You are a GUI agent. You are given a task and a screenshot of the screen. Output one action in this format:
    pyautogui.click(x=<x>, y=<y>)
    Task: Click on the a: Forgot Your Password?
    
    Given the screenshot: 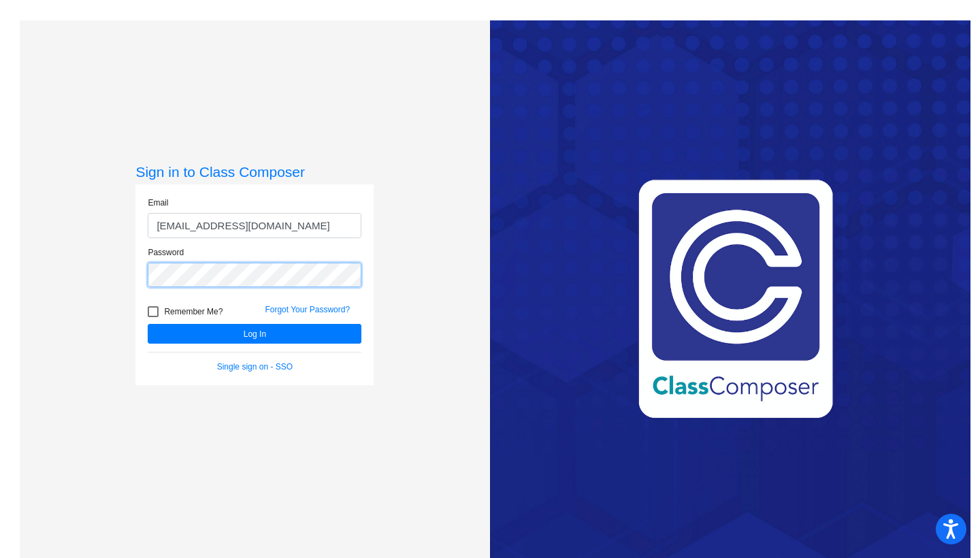 What is the action you would take?
    pyautogui.click(x=307, y=310)
    